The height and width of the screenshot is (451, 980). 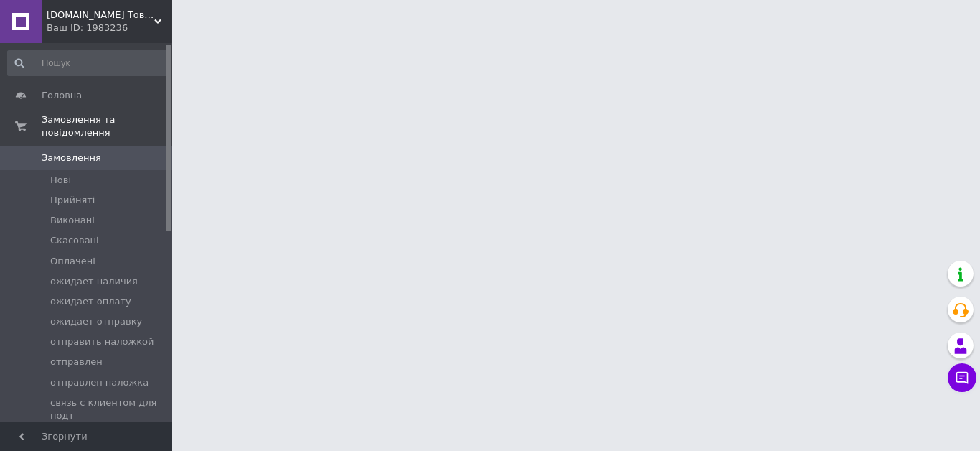 I want to click on span: связь с клиентом для подт, so click(x=110, y=409).